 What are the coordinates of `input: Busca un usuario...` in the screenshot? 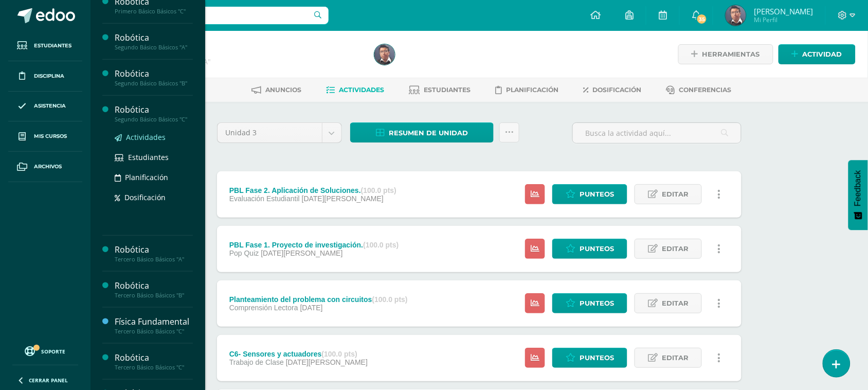 It's located at (213, 16).